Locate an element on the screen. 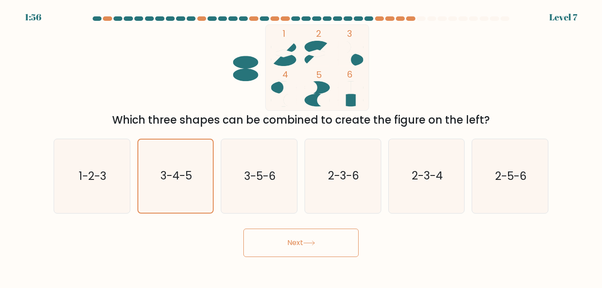 The height and width of the screenshot is (288, 602). div: Level 7 is located at coordinates (563, 17).